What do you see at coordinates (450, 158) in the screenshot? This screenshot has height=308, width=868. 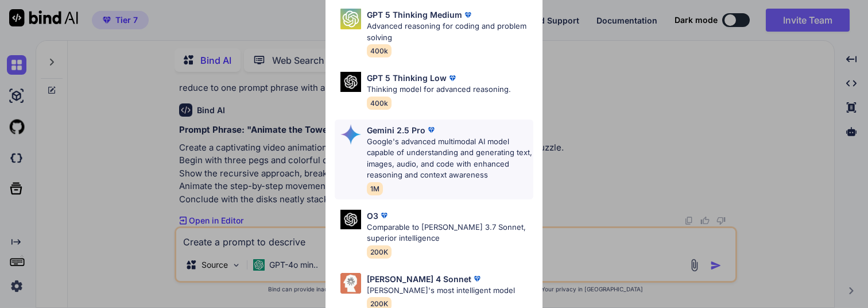 I see `p: Google's advanced multimodal AI model capable of understanding and generating text, images, audio...` at bounding box center [450, 158].